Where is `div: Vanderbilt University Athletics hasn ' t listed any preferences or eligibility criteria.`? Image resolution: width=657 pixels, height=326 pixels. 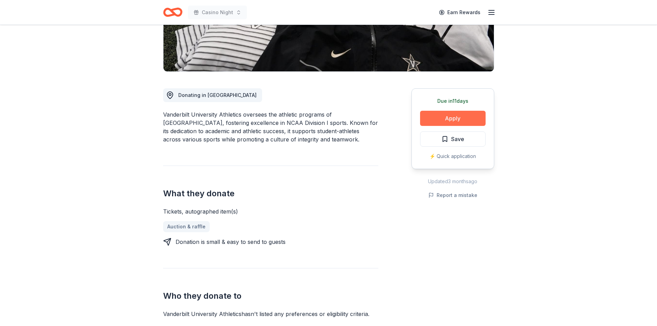
div: Vanderbilt University Athletics hasn ' t listed any preferences or eligibility criteria. is located at coordinates (271, 314).